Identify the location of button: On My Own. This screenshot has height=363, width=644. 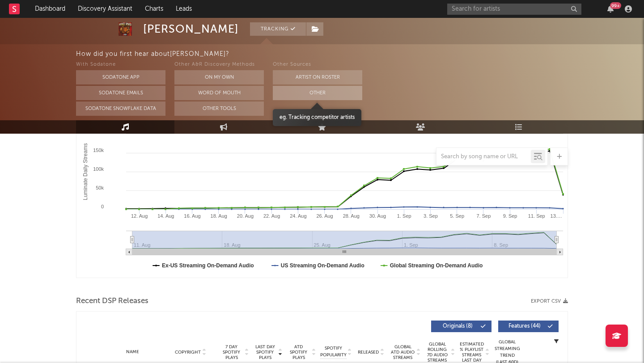
(219, 77).